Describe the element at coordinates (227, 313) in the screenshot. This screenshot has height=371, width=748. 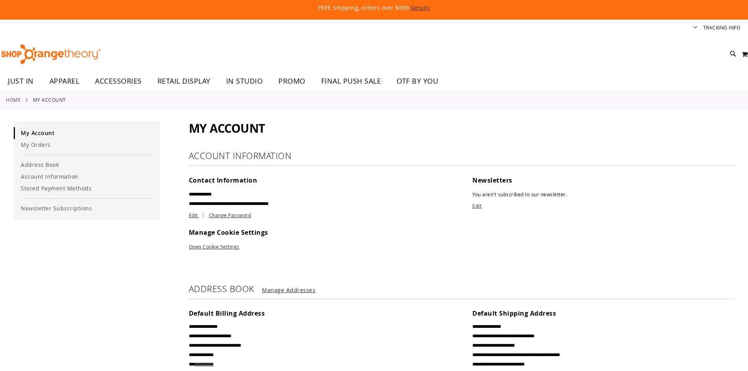
I see `span: Default Billing Address` at that location.